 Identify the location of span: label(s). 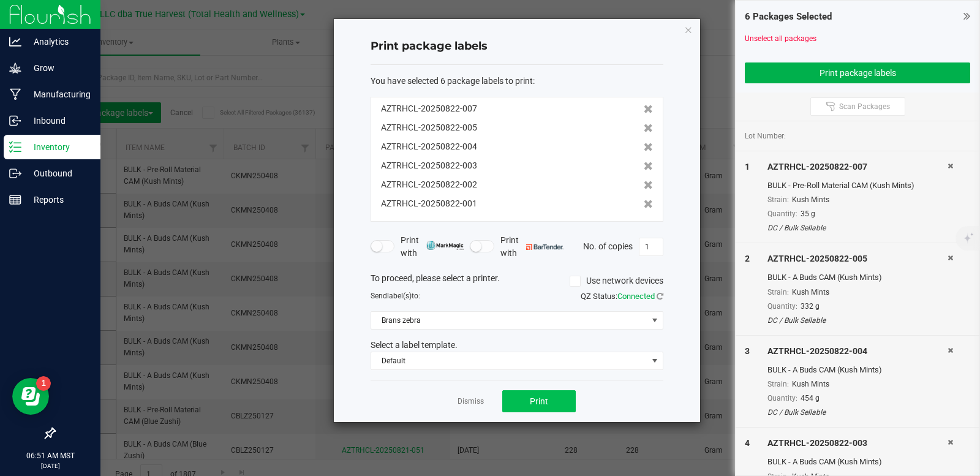
(400, 296).